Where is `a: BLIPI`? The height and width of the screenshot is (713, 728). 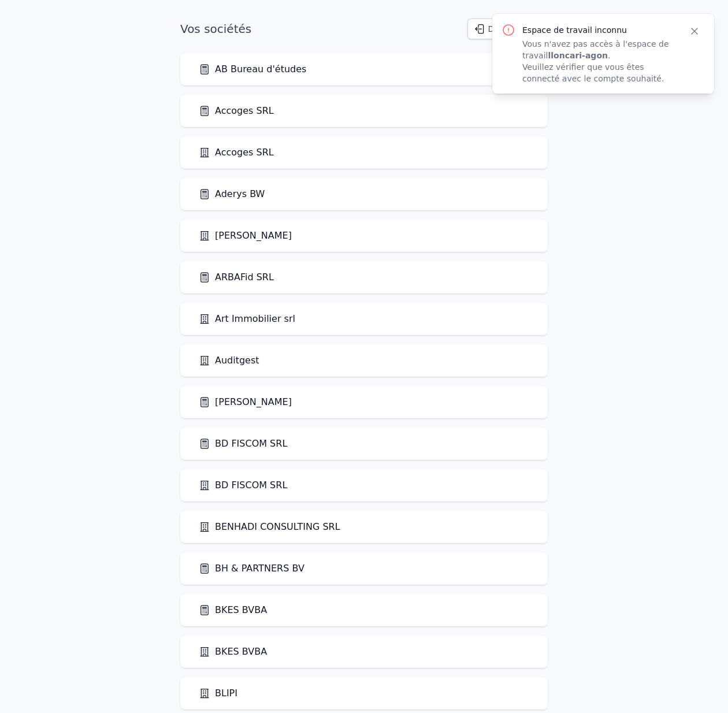 a: BLIPI is located at coordinates (218, 693).